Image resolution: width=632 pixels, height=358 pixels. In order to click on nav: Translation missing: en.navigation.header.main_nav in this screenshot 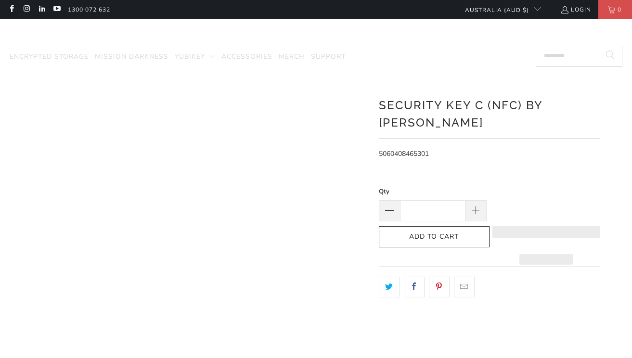, I will do `click(178, 57)`.